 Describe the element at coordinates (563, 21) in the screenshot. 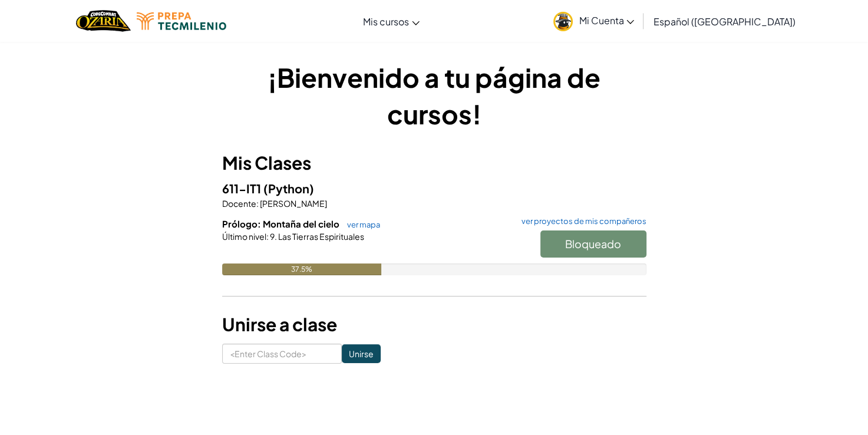

I see `img: avatar` at that location.